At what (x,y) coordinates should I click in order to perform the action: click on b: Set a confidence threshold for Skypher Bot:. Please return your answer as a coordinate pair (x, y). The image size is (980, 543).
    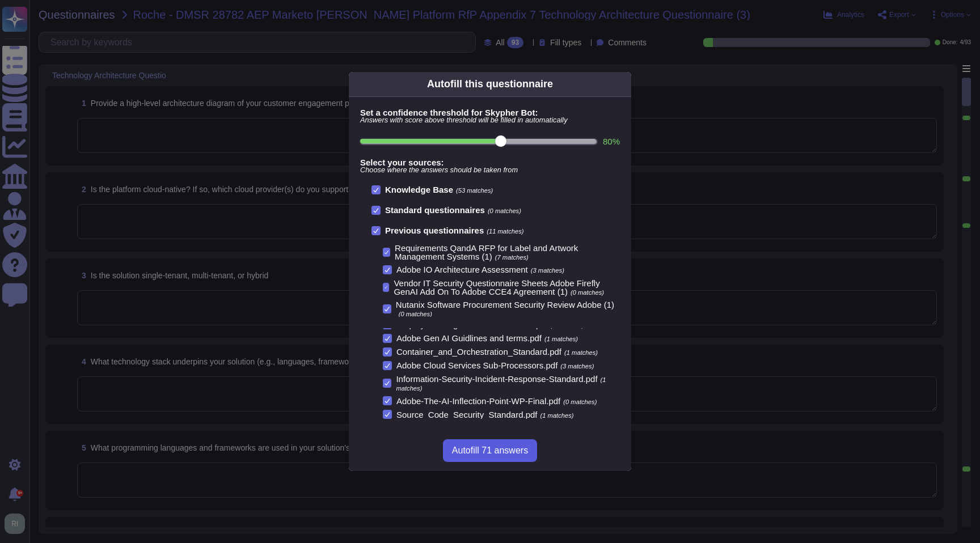
    Looking at the image, I should click on (490, 112).